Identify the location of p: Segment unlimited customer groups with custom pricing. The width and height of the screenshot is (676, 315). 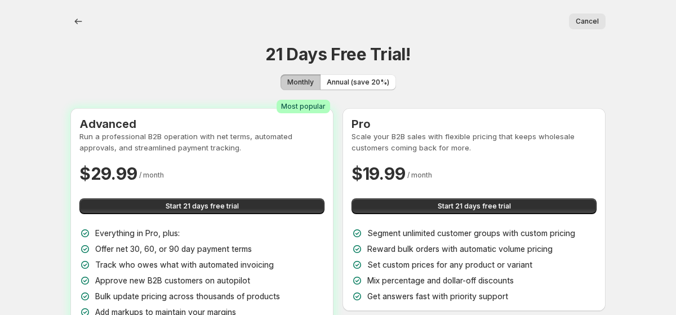
(471, 233).